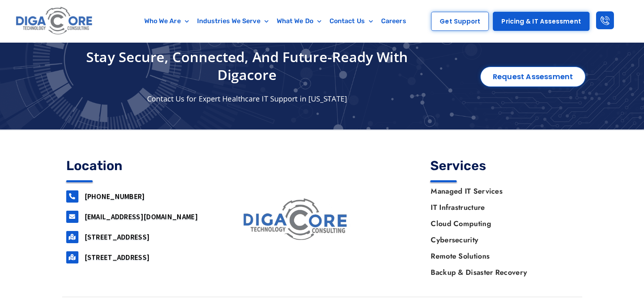 This screenshot has width=644, height=300. I want to click on a: Pricing & IT Assessment, so click(541, 21).